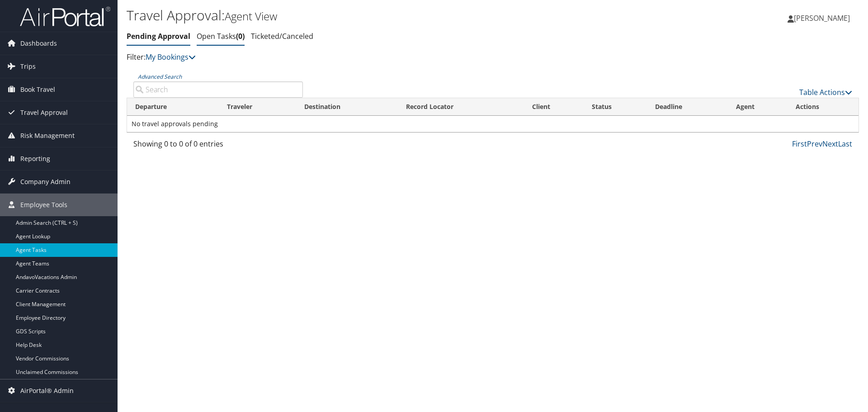  What do you see at coordinates (258, 107) in the screenshot?
I see `th: Traveler: activate to sort column ascending` at bounding box center [258, 107].